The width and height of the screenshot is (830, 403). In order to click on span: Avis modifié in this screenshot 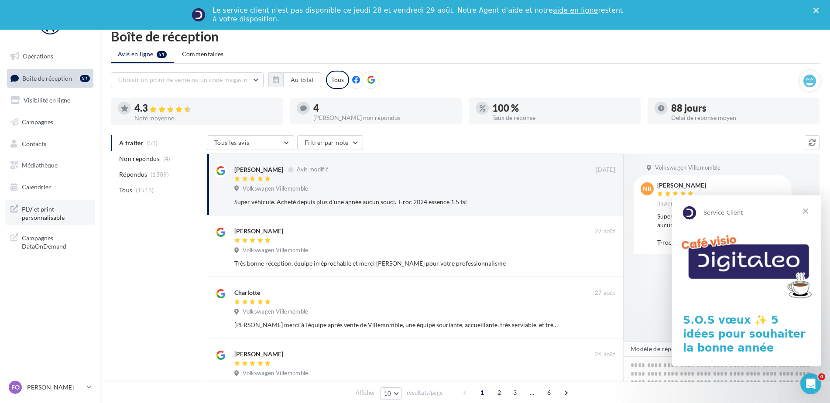, I will do `click(313, 170)`.